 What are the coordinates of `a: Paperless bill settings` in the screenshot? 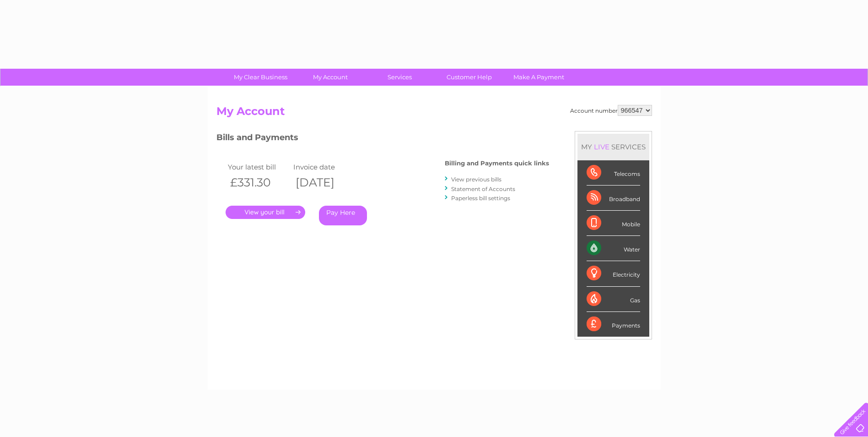 It's located at (480, 198).